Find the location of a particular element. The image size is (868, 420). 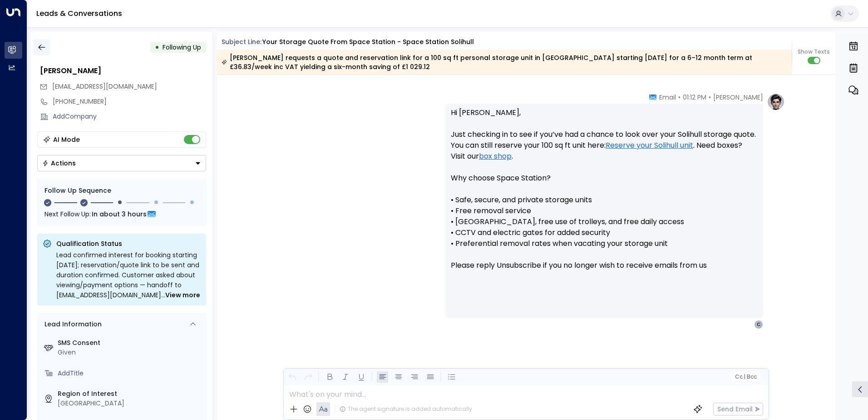

div: AddTitle is located at coordinates (130, 373).